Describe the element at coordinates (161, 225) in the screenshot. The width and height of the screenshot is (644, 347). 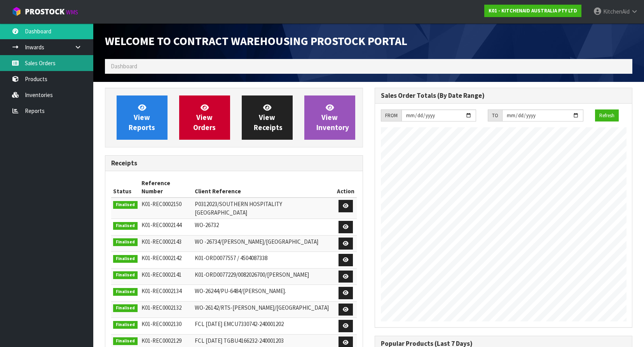
I see `span: K01-REC0002144` at that location.